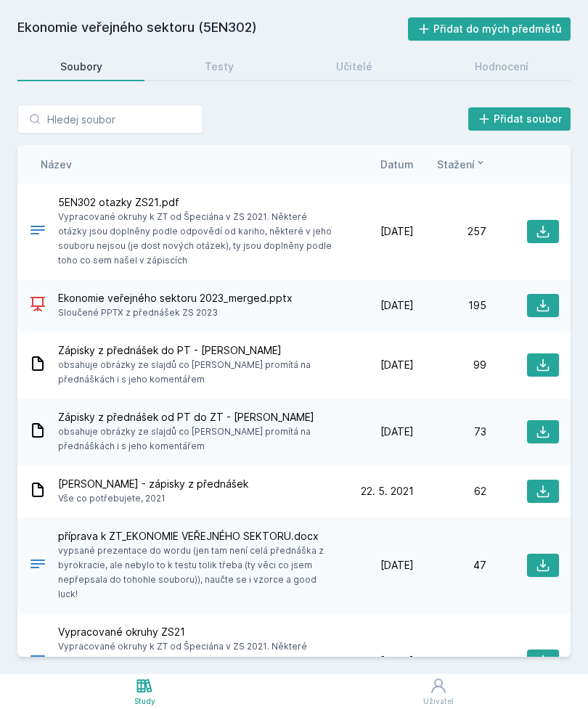 This screenshot has width=588, height=709. I want to click on span: Název, so click(56, 164).